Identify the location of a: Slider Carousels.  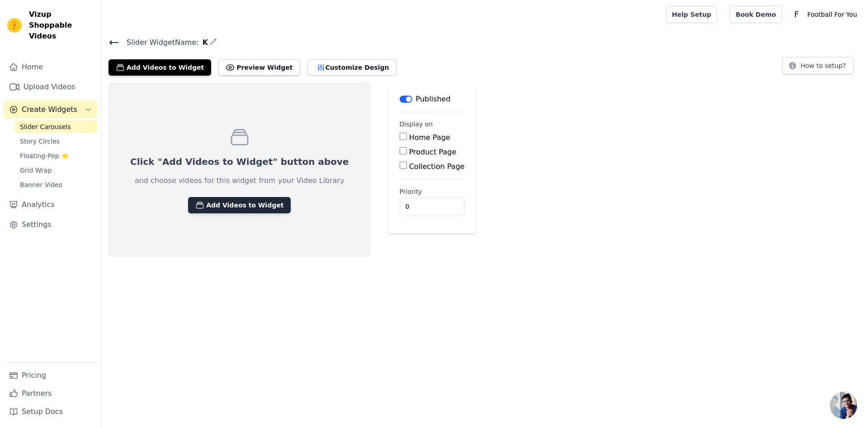
(56, 127).